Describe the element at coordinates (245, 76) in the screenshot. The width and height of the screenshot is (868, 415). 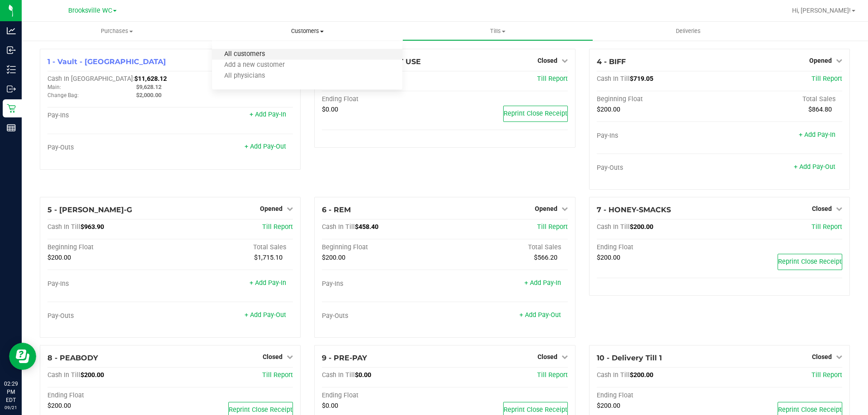
I see `span: All physicians` at that location.